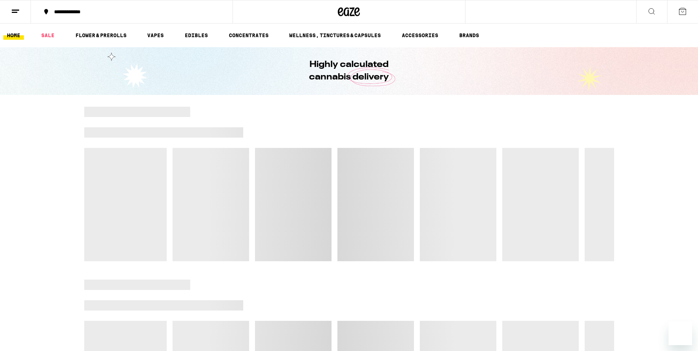 This screenshot has height=351, width=698. I want to click on a: SALE, so click(48, 35).